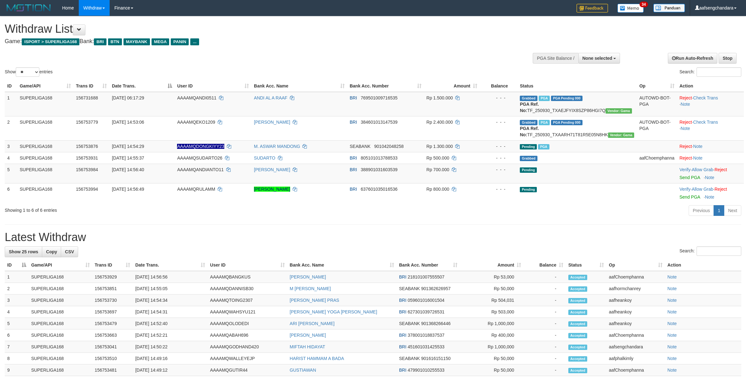  I want to click on span: 156731688, so click(87, 98).